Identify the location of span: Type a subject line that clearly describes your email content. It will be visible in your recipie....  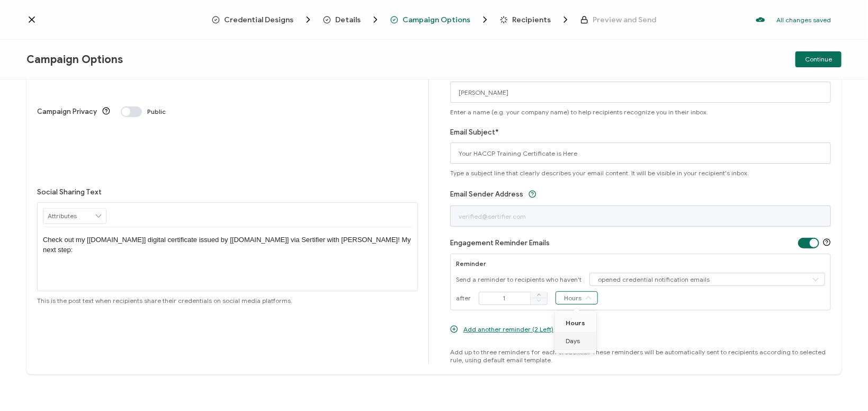
(599, 173).